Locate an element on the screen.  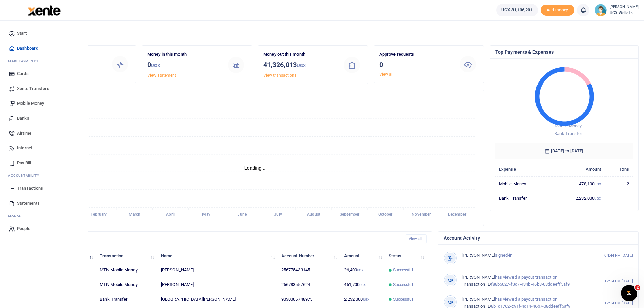
a: Internet is located at coordinates (44, 148).